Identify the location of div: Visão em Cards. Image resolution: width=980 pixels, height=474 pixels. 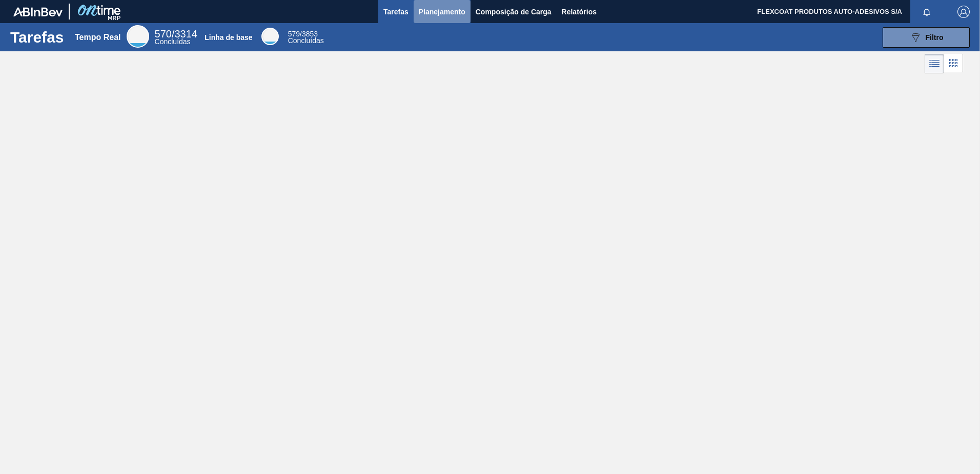
(954, 64).